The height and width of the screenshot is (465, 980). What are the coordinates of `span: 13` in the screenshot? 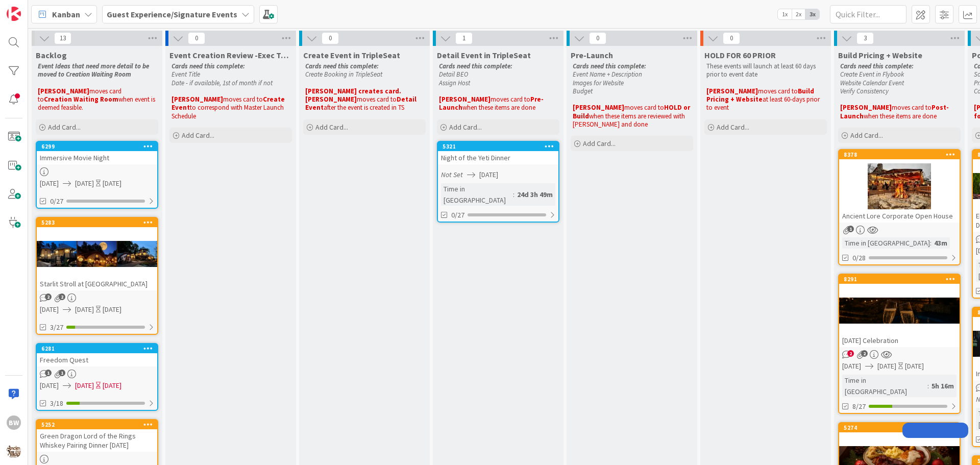 It's located at (63, 39).